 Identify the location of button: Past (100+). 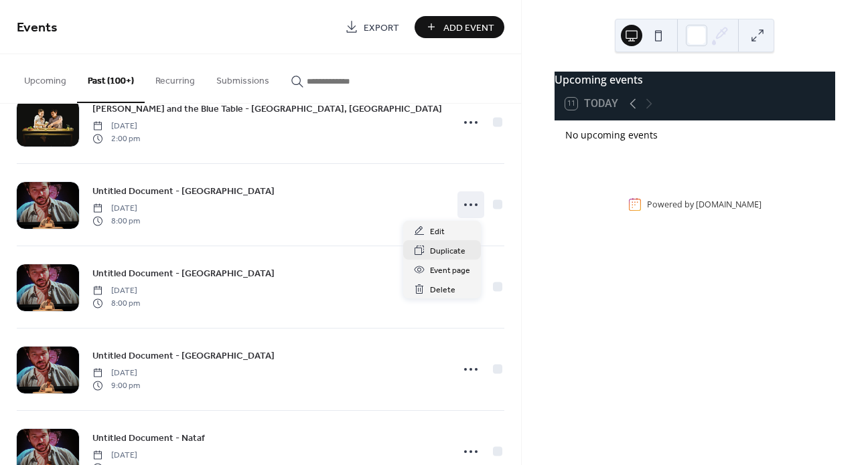
(110, 78).